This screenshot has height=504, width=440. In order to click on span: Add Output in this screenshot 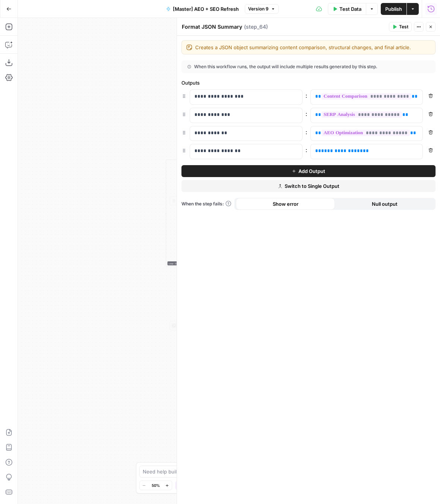, I will do `click(312, 171)`.